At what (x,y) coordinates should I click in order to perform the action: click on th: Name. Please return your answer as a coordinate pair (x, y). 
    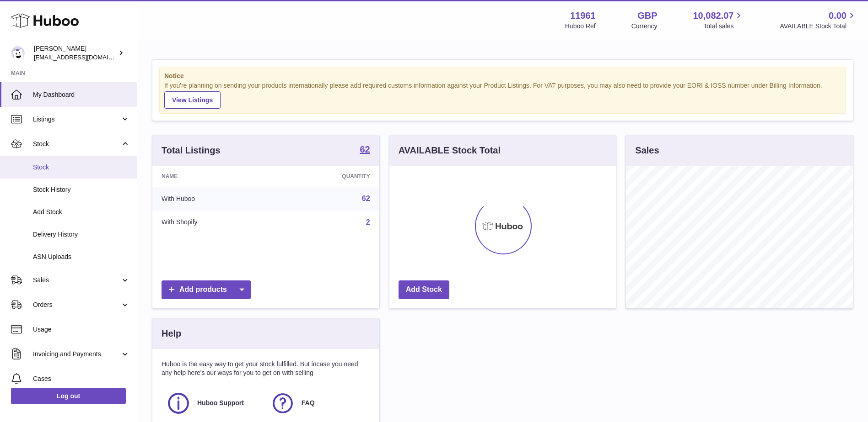
    Looking at the image, I should click on (213, 176).